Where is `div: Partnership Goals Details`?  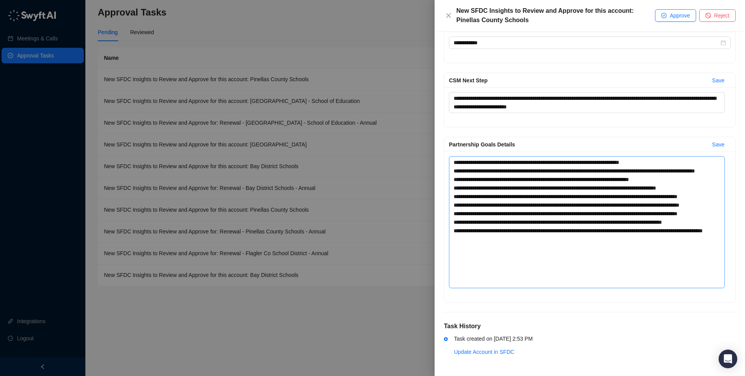
div: Partnership Goals Details is located at coordinates (578, 144).